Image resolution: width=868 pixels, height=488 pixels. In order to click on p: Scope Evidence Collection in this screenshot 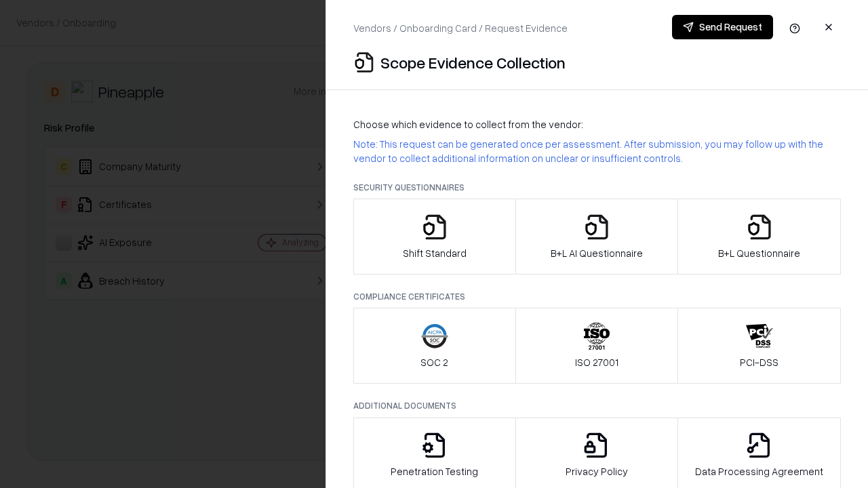, I will do `click(472, 62)`.